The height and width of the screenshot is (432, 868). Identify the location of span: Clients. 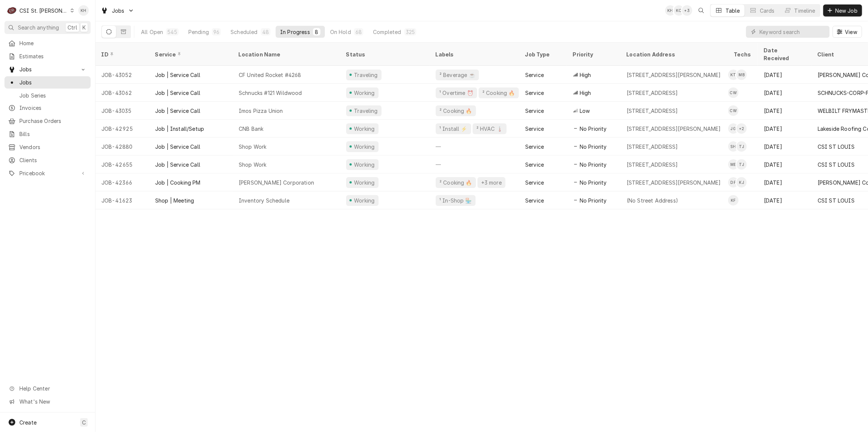
(53, 160).